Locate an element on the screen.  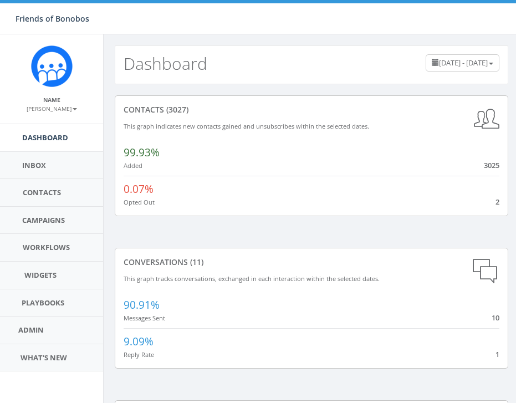
span: (3027) is located at coordinates (176, 109).